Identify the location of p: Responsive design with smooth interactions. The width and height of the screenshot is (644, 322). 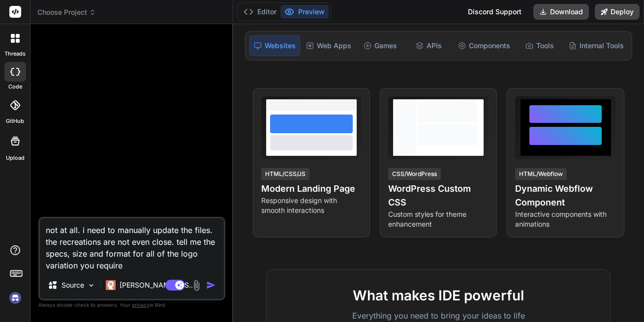
(312, 206).